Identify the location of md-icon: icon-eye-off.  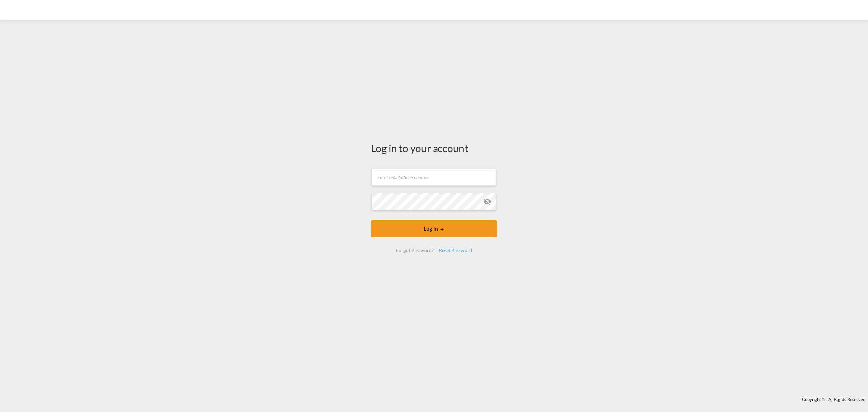
(487, 201).